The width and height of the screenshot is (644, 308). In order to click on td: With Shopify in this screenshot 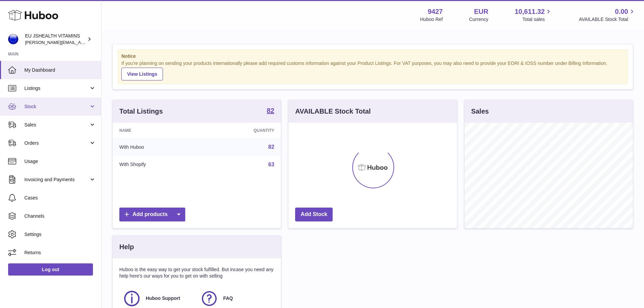, I will do `click(158, 165)`.